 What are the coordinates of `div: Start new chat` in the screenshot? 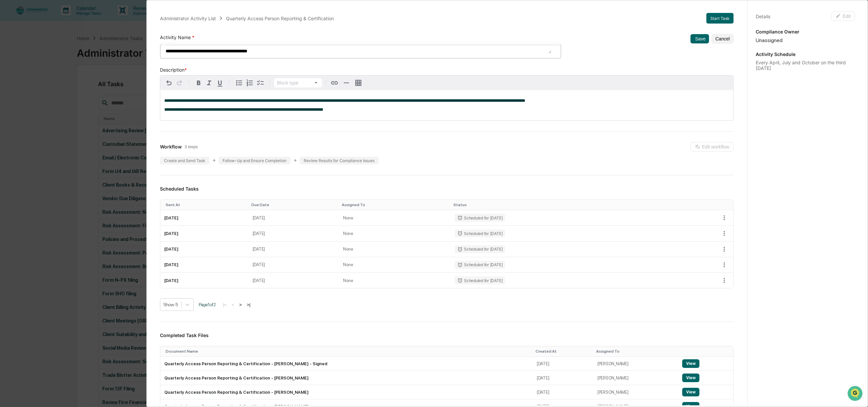 It's located at (69, 54).